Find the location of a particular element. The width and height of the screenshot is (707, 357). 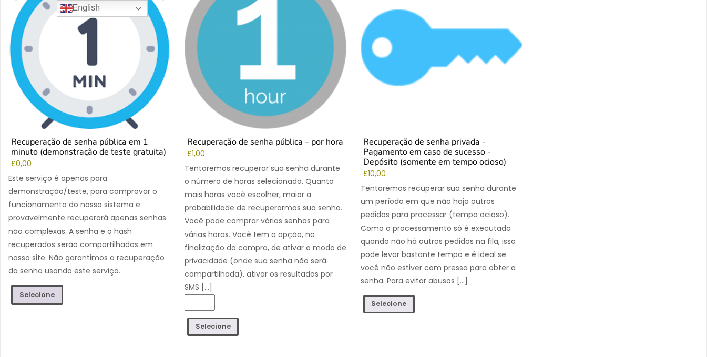

a: Saiba mais sobre “Recuperação de senha pública em 1 minuto (demonstração de teste gratuita)” is located at coordinates (37, 295).